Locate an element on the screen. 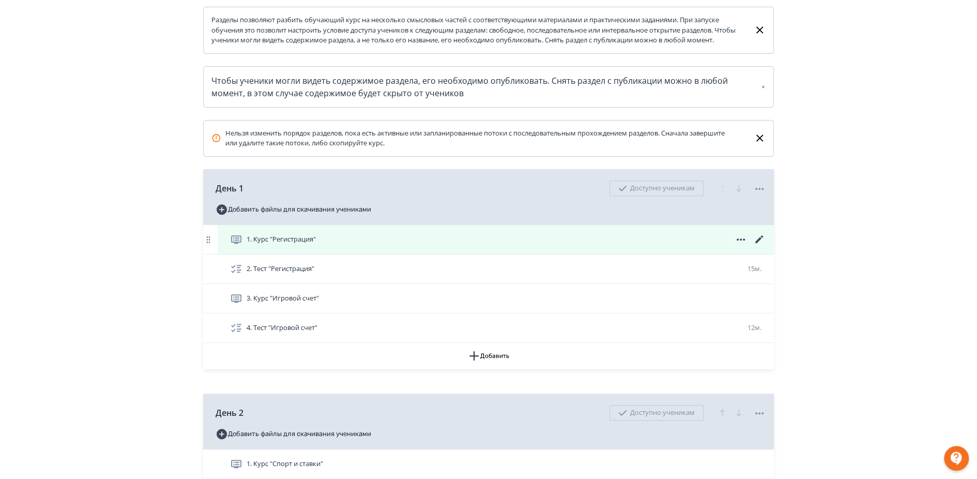 The width and height of the screenshot is (977, 479). div: Чтобы ученики могли видеть содержимое раздела, его необходимо опубликовать. Снять раздел с публик... is located at coordinates (489, 87).